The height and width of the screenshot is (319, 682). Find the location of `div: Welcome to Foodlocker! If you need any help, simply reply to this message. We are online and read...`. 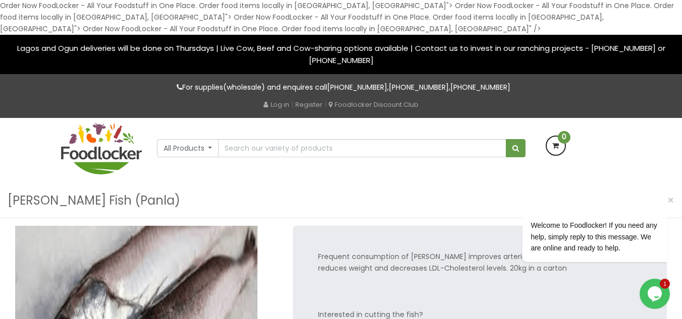

div: Welcome to Foodlocker! If you need any help, simply reply to this message. We are online and read... is located at coordinates (91, 117).